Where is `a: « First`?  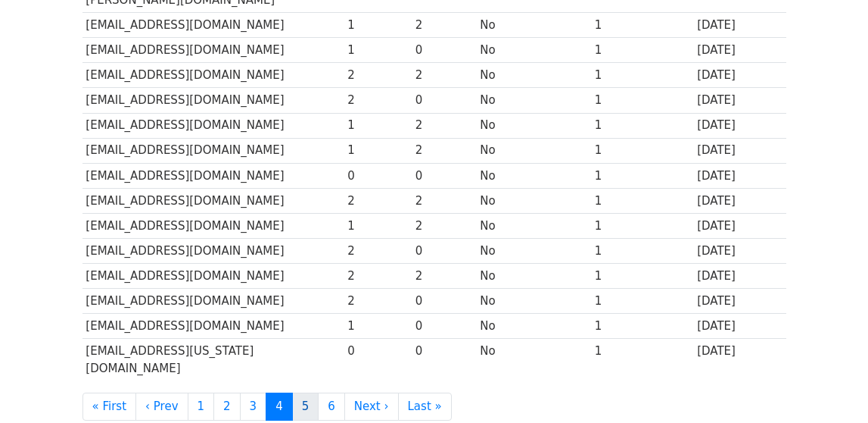
a: « First is located at coordinates (109, 406).